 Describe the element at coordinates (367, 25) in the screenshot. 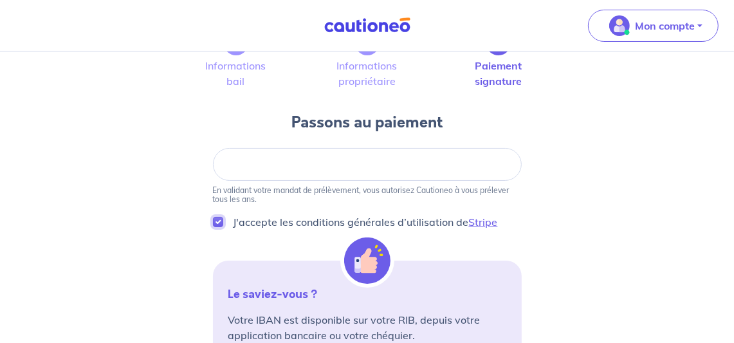

I see `img: Cautioneo` at that location.